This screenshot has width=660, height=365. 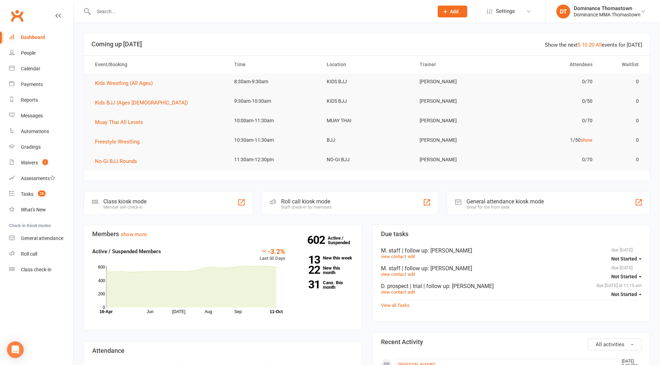 I want to click on a: All, so click(x=599, y=45).